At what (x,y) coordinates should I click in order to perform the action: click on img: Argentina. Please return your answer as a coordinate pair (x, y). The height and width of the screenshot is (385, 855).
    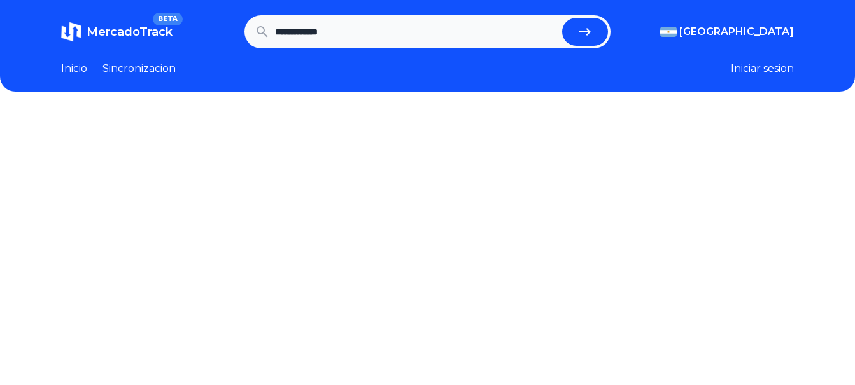
    Looking at the image, I should click on (669, 32).